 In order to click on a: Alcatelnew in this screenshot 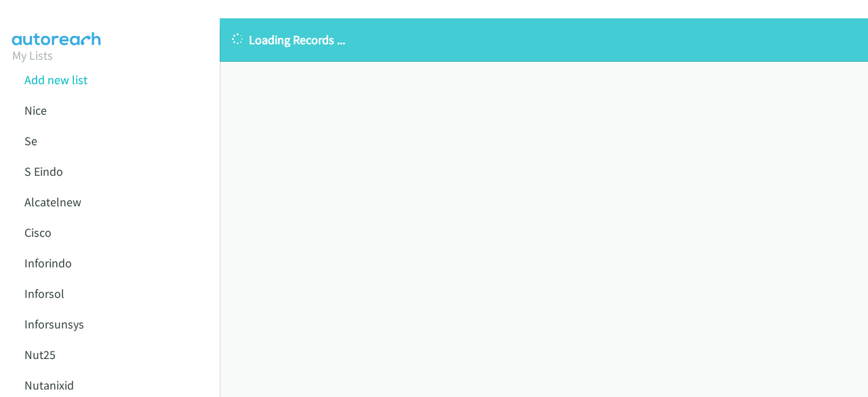, I will do `click(53, 202)`.